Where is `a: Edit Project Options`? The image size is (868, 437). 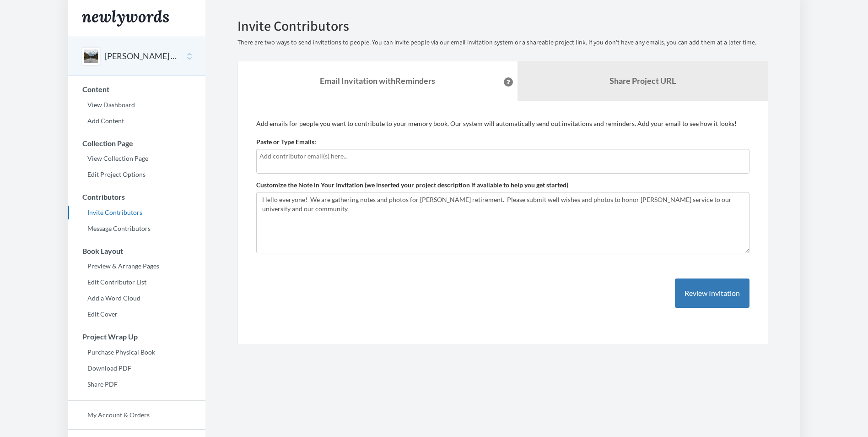
a: Edit Project Options is located at coordinates (137, 175).